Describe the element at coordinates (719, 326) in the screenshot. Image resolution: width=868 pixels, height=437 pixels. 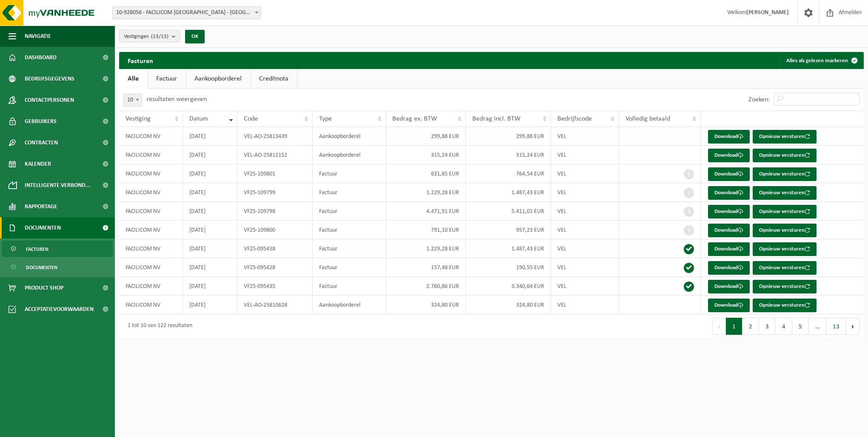
I see `button: Previous` at that location.